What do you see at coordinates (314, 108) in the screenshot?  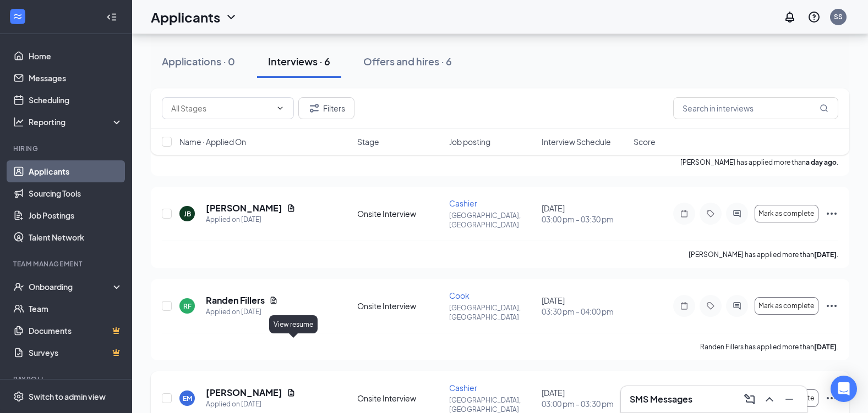 I see `svg: Filter` at bounding box center [314, 108].